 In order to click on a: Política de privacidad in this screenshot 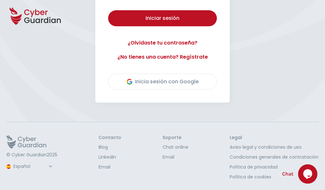, I will do `click(274, 167)`.